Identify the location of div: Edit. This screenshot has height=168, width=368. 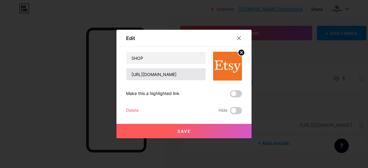
(131, 38).